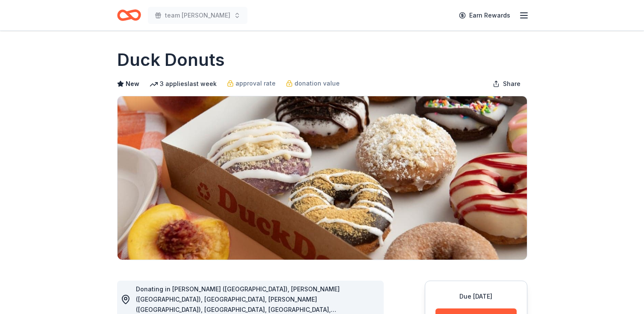 This screenshot has height=314, width=644. Describe the element at coordinates (183, 84) in the screenshot. I see `div: 3 applies last week` at that location.